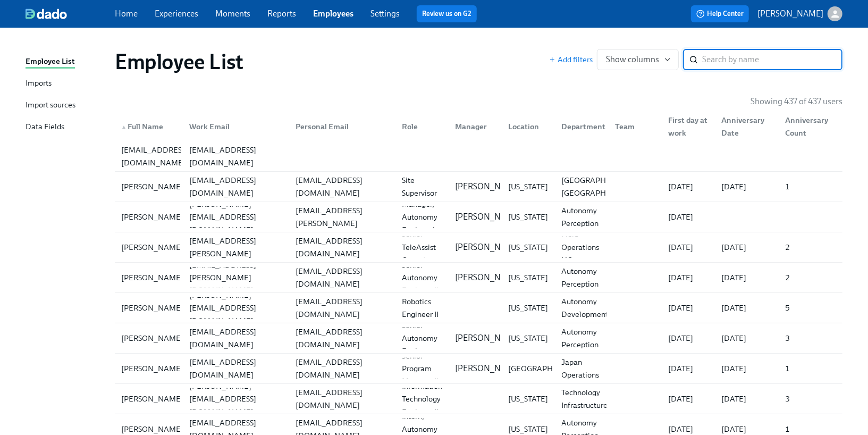 The image size is (868, 435). What do you see at coordinates (745, 126) in the screenshot?
I see `div: Anniversary Date` at bounding box center [745, 126].